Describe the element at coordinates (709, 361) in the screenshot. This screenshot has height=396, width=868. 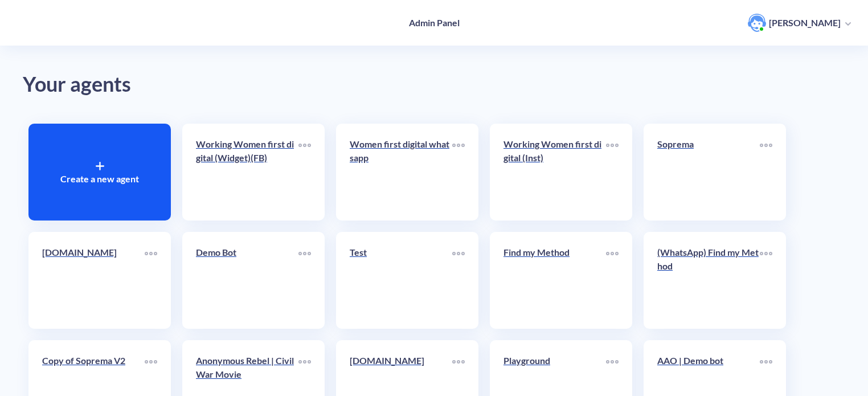
I see `p: AAO | Demo bot` at that location.